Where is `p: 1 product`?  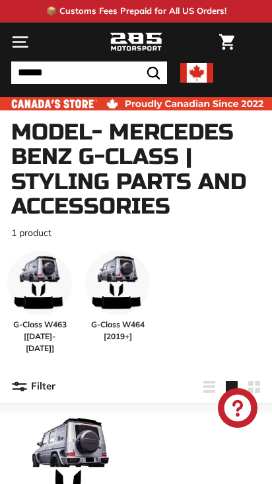 p: 1 product is located at coordinates (136, 233).